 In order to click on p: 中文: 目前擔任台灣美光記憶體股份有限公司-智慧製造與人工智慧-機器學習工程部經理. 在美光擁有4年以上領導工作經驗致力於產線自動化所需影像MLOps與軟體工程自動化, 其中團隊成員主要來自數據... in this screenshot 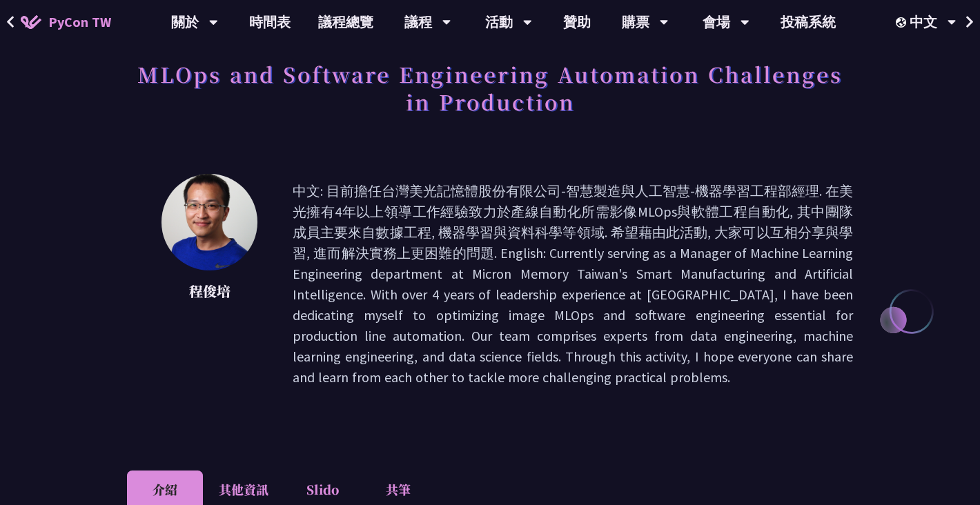, I will do `click(573, 284)`.